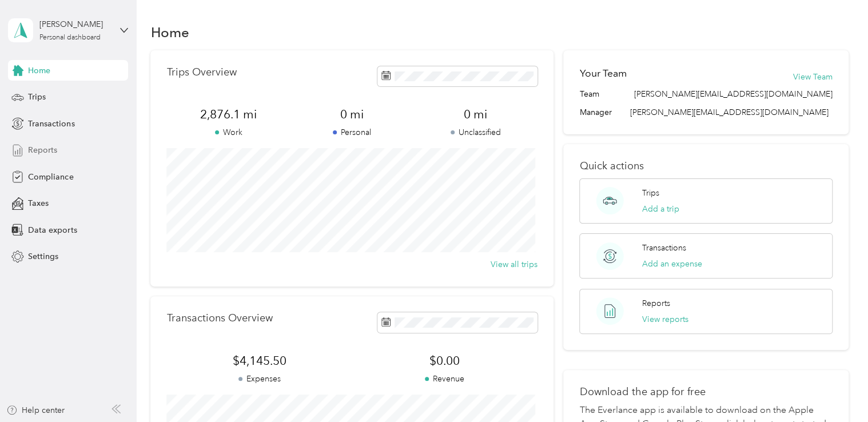  What do you see at coordinates (589, 94) in the screenshot?
I see `span: Team` at bounding box center [589, 94].